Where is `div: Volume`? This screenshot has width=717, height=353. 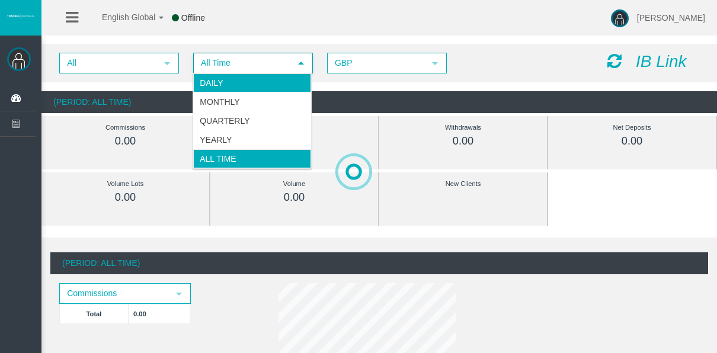 div: Volume is located at coordinates (294, 184).